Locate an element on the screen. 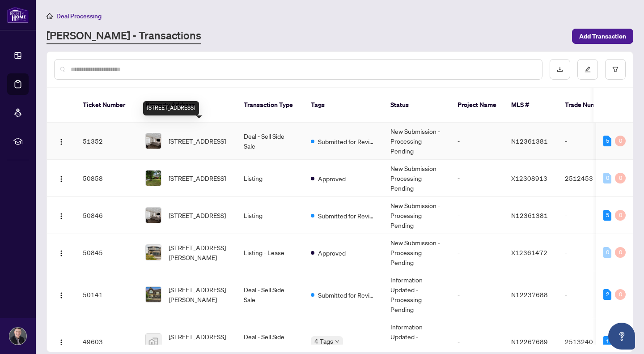 Image resolution: width=644 pixels, height=354 pixels. td: 50858 is located at coordinates (107, 178).